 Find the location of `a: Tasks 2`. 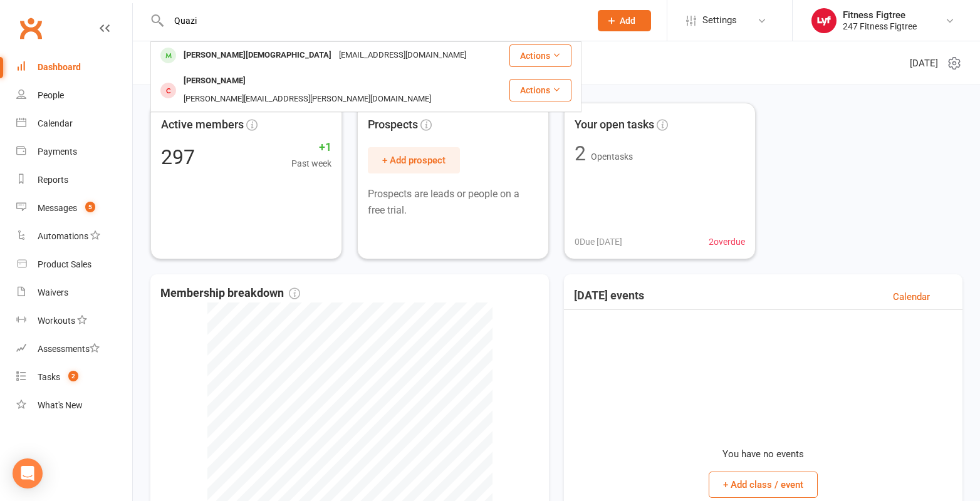

a: Tasks 2 is located at coordinates (74, 377).